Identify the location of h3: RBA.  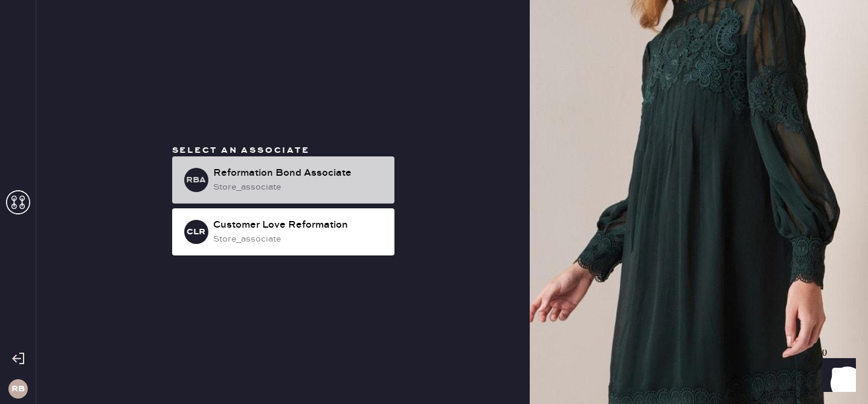
(196, 180).